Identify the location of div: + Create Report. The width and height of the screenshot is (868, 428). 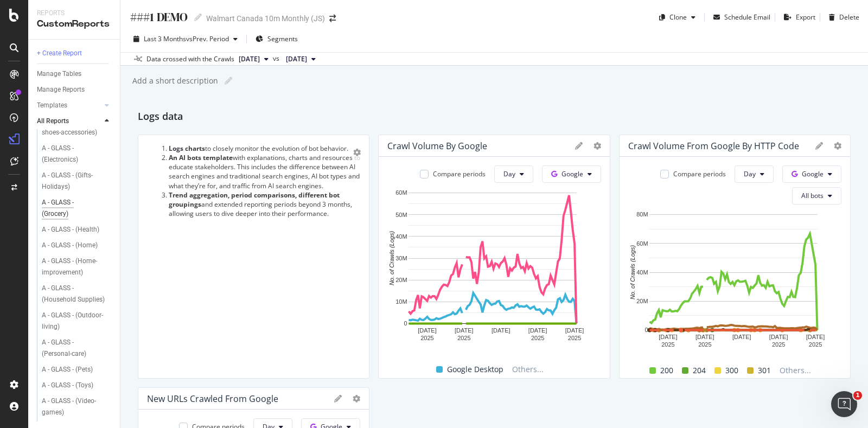
(59, 53).